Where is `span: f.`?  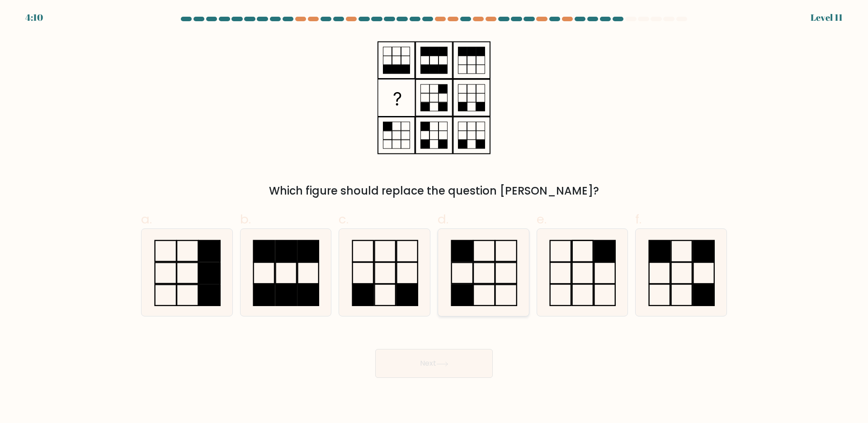 span: f. is located at coordinates (638, 219).